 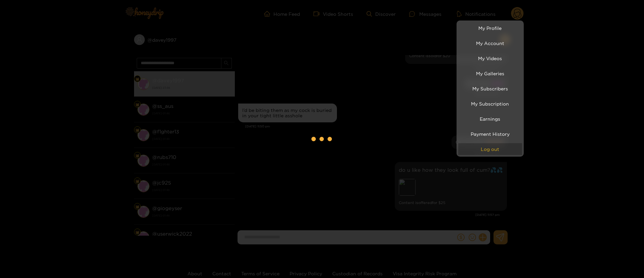 I want to click on a: Earnings, so click(x=490, y=119).